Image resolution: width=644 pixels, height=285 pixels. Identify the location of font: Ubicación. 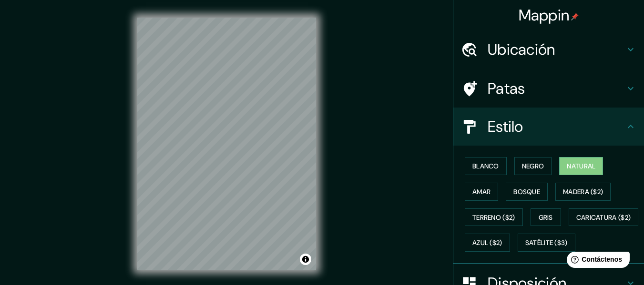
(522, 50).